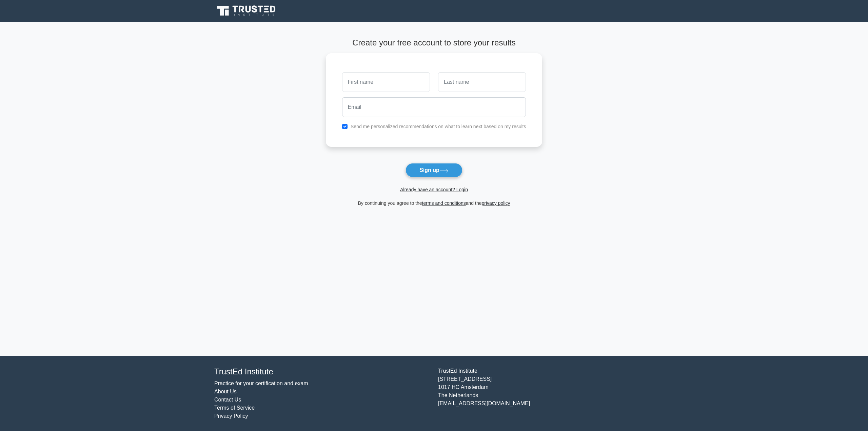 This screenshot has height=431, width=868. What do you see at coordinates (496, 203) in the screenshot?
I see `a: privacy policy` at bounding box center [496, 203].